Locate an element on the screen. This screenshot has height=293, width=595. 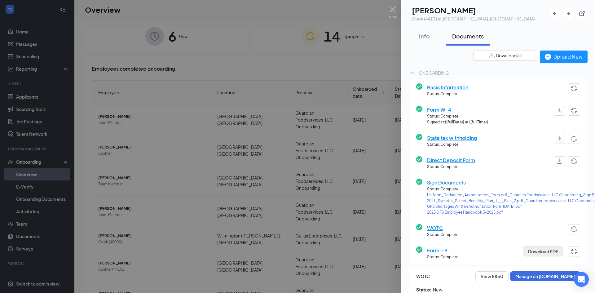
span: Form W-4 is located at coordinates (457, 109).